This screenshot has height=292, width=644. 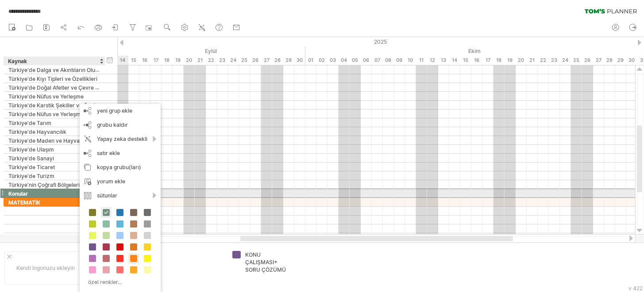 I want to click on div: Cuma, 19 Eylül 2025, so click(x=178, y=60).